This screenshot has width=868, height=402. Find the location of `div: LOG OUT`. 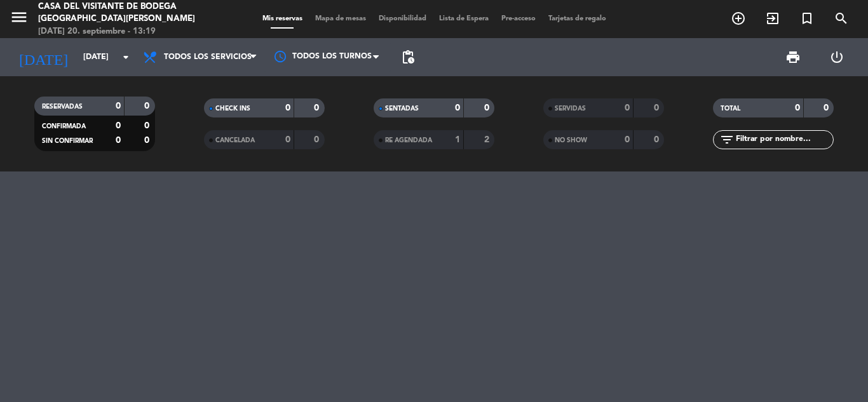

div: LOG OUT is located at coordinates (836, 57).